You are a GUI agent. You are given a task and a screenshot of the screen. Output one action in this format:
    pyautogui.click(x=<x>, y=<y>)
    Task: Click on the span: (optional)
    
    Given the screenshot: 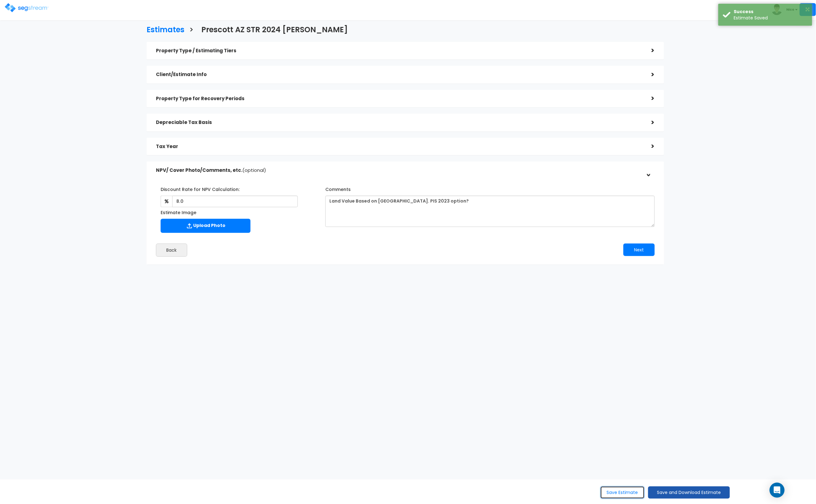 What is the action you would take?
    pyautogui.click(x=254, y=170)
    